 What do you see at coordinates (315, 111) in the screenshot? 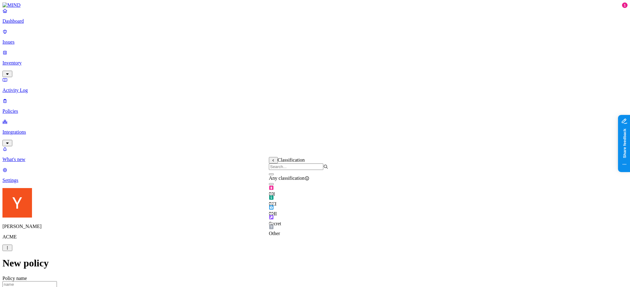
I see `p: Policies` at bounding box center [315, 111].